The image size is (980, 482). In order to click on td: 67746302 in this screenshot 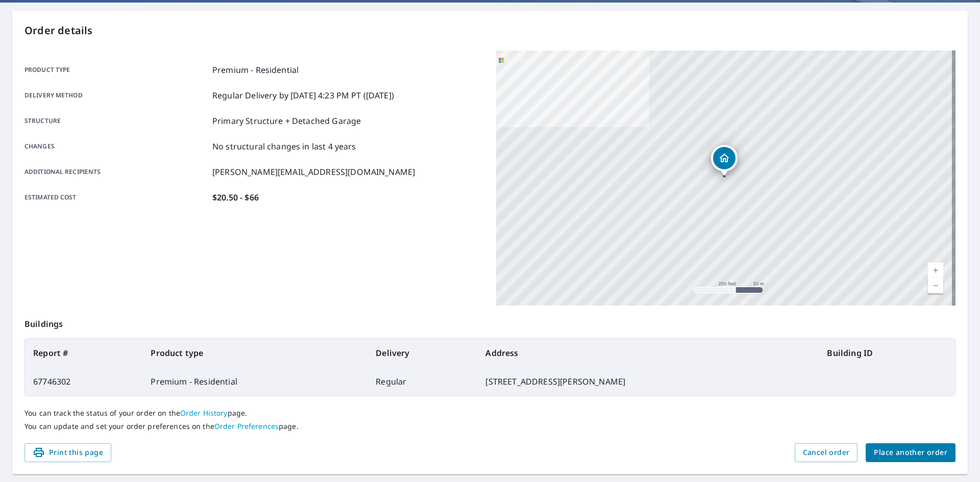, I will do `click(84, 382)`.